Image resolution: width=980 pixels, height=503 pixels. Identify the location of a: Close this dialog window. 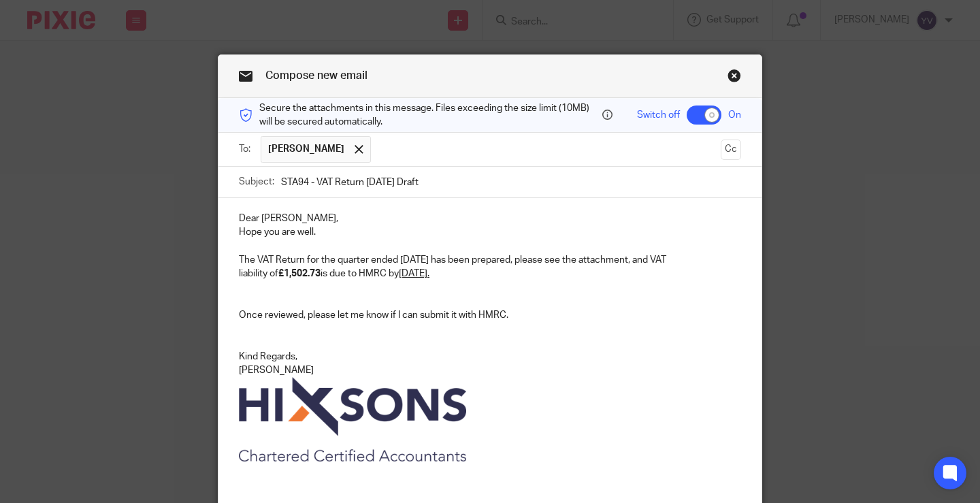
(734, 78).